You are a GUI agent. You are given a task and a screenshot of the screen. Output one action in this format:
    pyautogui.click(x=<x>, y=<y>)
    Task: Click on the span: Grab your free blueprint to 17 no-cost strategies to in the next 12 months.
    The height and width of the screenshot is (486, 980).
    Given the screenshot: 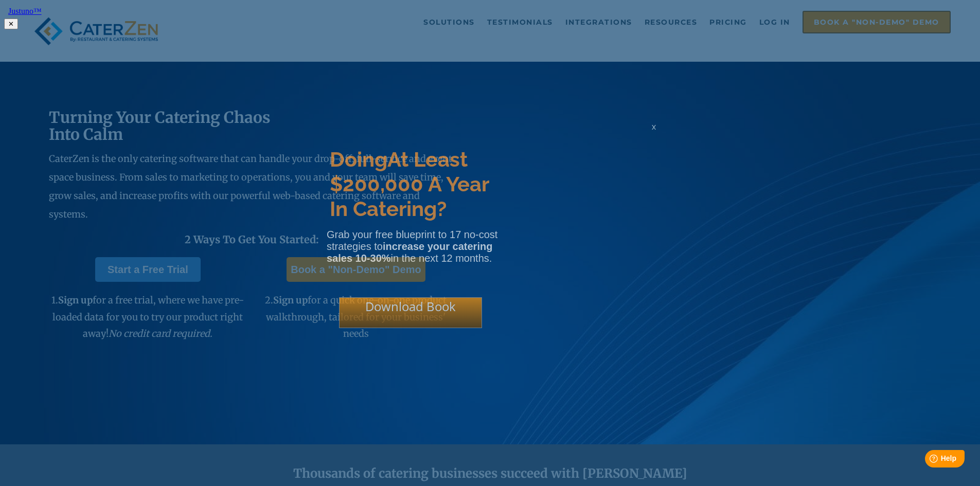 What is the action you would take?
    pyautogui.click(x=412, y=246)
    